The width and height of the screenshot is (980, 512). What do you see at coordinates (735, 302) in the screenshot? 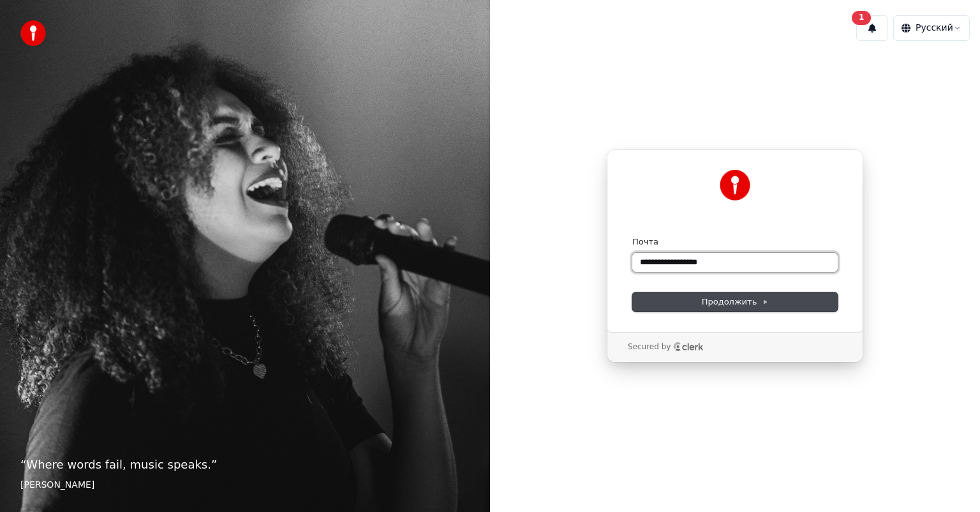
I see `span: Продолжить` at bounding box center [735, 302].